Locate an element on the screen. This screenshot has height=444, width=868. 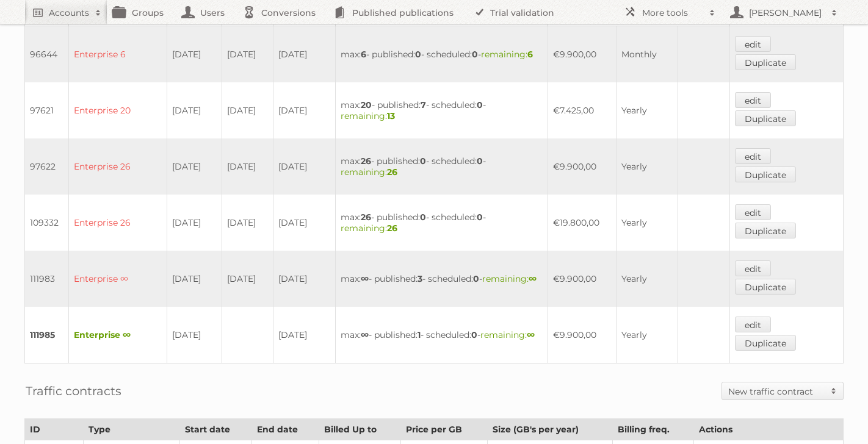
a: New traffic contract is located at coordinates (782, 391).